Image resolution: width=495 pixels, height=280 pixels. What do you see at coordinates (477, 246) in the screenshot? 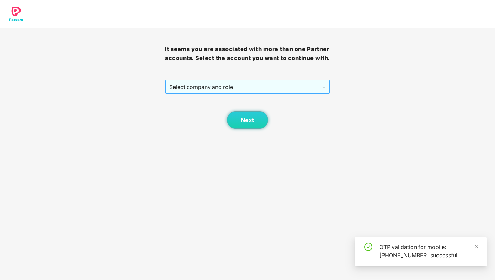
I see `span: close` at bounding box center [477, 246].